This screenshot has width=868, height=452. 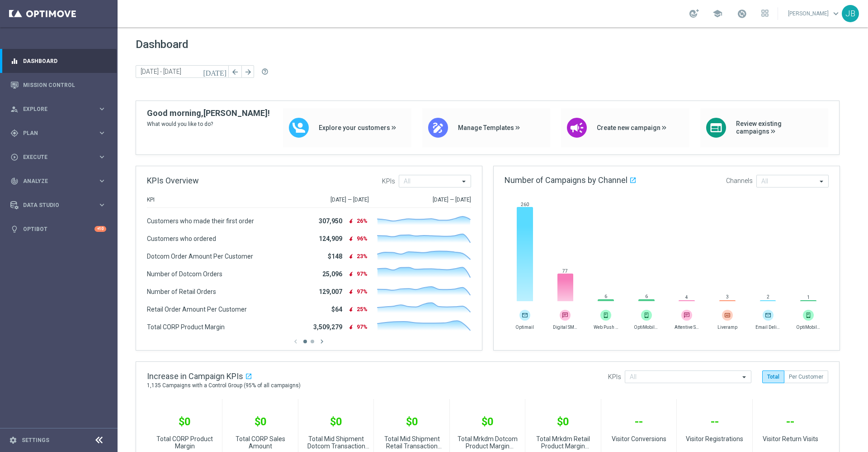 I want to click on button: lightbulb Optibot +10, so click(x=58, y=229).